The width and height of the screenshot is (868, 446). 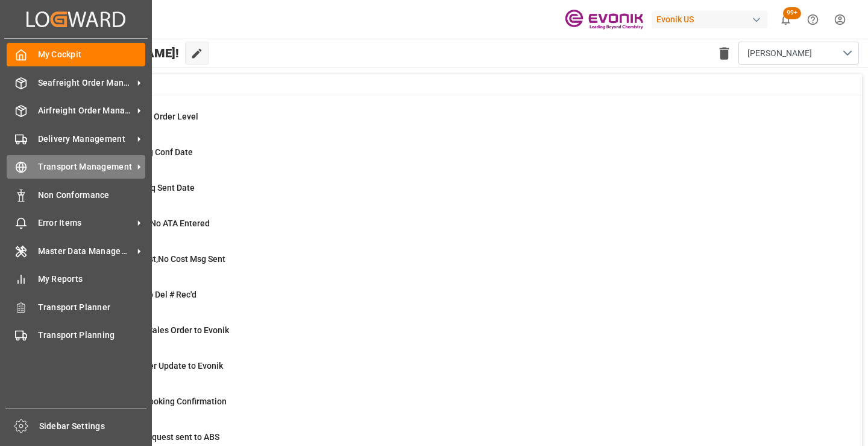 What do you see at coordinates (76, 306) in the screenshot?
I see `a: Transport Planner` at bounding box center [76, 306].